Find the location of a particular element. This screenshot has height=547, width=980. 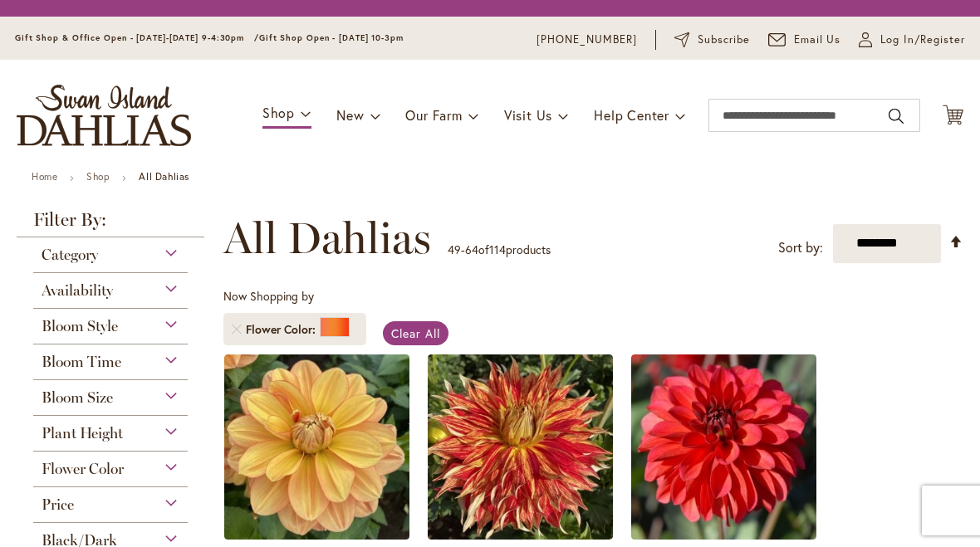

img: GRANDMA'S HUG is located at coordinates (316, 447).